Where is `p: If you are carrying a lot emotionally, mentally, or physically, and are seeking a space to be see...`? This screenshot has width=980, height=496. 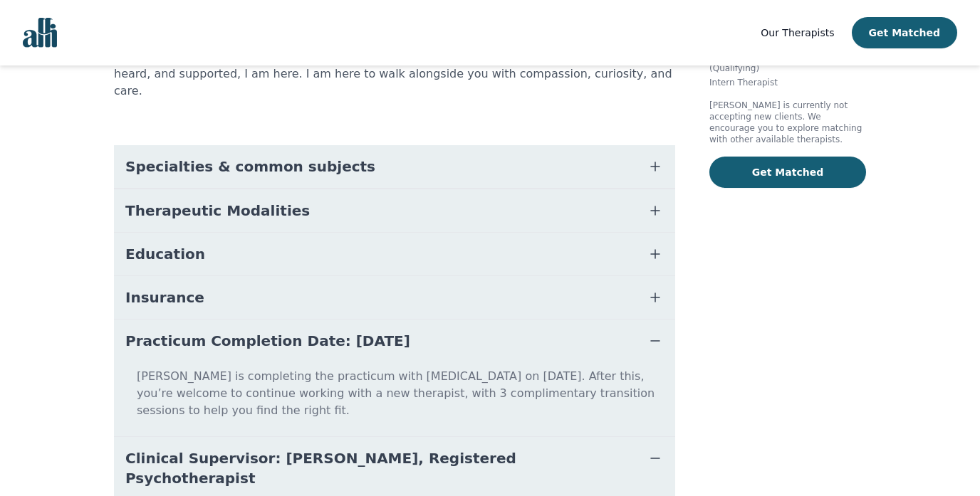
p: If you are carrying a lot emotionally, mentally, or physically, and are seeking a space to be see... is located at coordinates (395, 74).